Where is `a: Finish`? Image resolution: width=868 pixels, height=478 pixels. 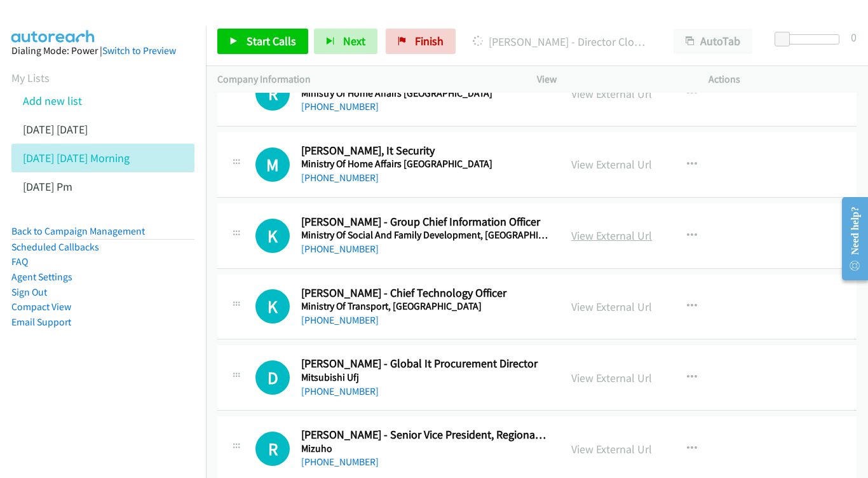
a: Finish is located at coordinates (421, 41).